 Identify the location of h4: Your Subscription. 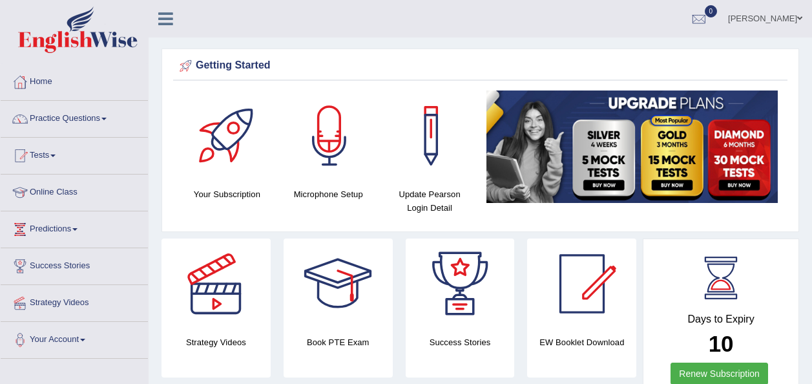
(227, 194).